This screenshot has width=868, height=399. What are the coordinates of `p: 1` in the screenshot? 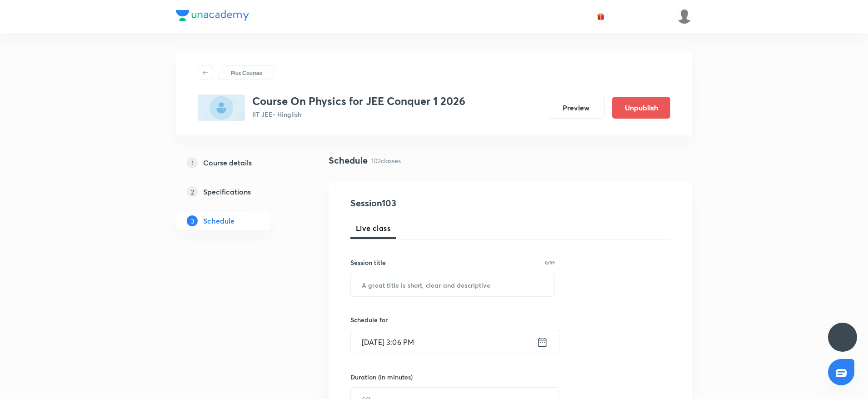 It's located at (192, 163).